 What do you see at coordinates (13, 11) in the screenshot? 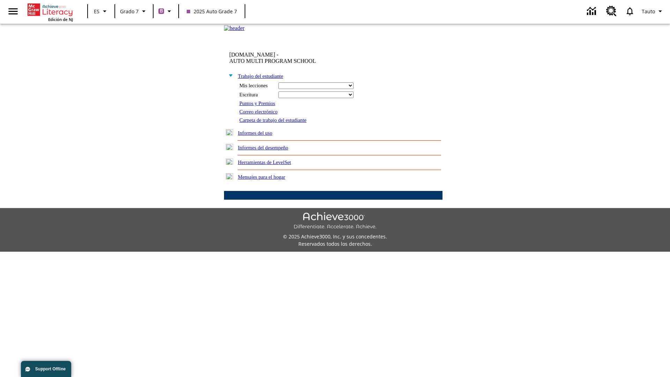
I see `button: Abrir el menú lateral` at bounding box center [13, 11].